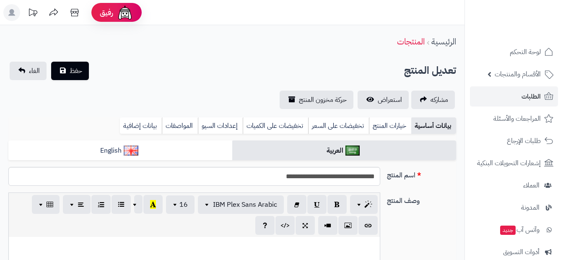 The height and width of the screenshot is (260, 563). Describe the element at coordinates (180, 126) in the screenshot. I see `a: المواصفات` at that location.